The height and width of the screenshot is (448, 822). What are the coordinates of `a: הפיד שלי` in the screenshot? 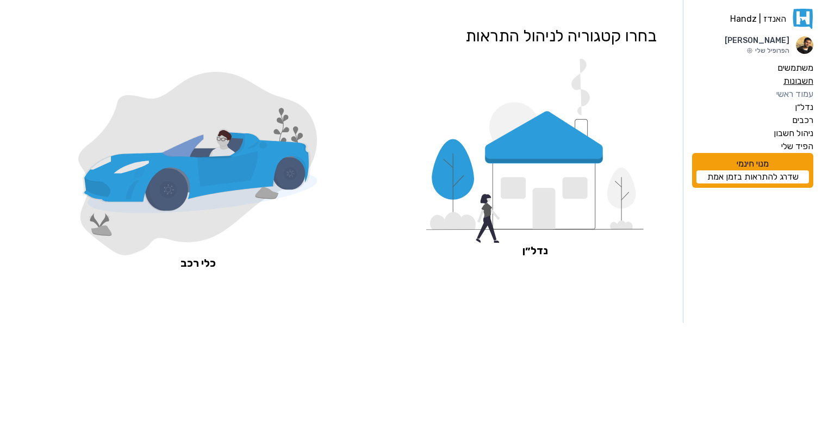 It's located at (753, 146).